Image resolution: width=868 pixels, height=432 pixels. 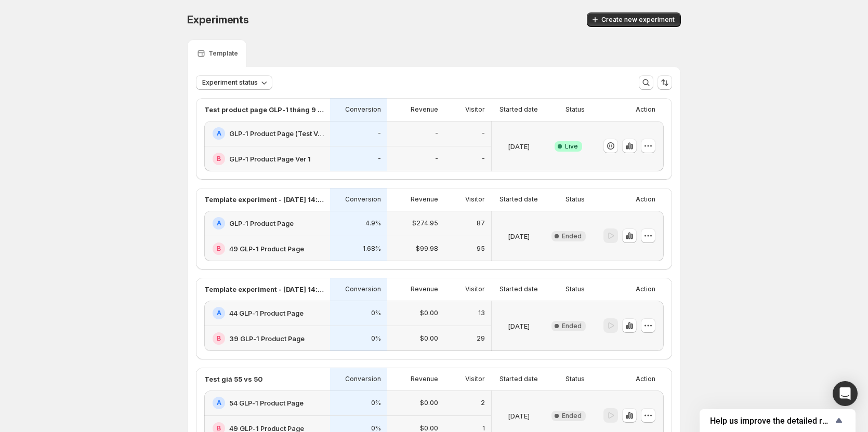 What do you see at coordinates (217, 20) in the screenshot?
I see `span: Experiments` at bounding box center [217, 20].